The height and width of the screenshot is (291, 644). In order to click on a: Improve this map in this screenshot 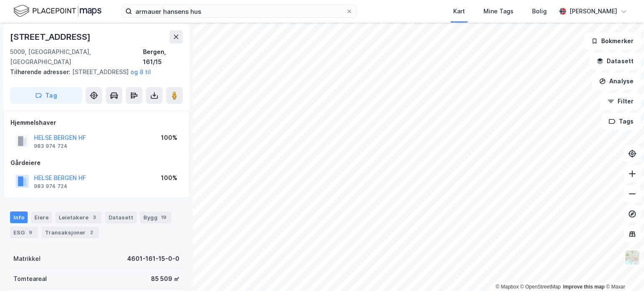, I will do `click(583, 287)`.